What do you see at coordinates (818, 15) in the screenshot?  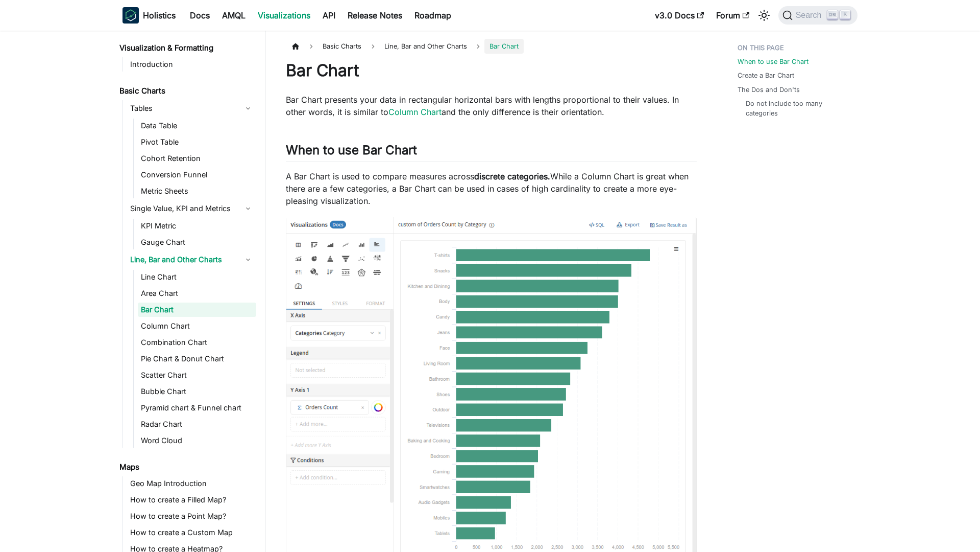 I see `button: Search (Ctrl+K)` at bounding box center [818, 15].